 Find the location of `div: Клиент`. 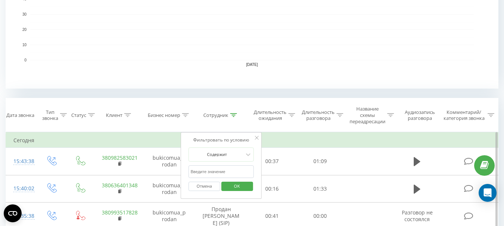

div: Клиент is located at coordinates (114, 115).